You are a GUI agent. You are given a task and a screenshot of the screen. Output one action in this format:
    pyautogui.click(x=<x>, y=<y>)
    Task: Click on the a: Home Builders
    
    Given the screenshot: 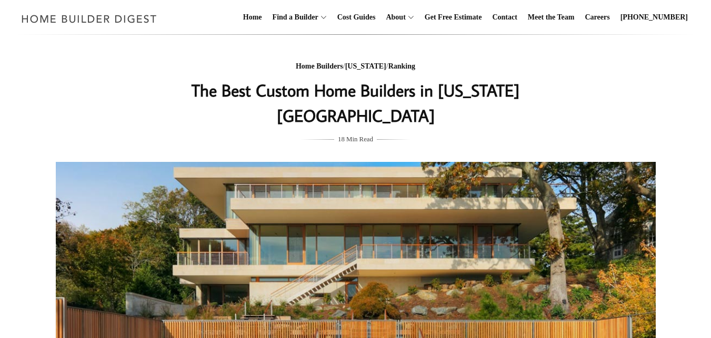 What is the action you would take?
    pyautogui.click(x=320, y=66)
    